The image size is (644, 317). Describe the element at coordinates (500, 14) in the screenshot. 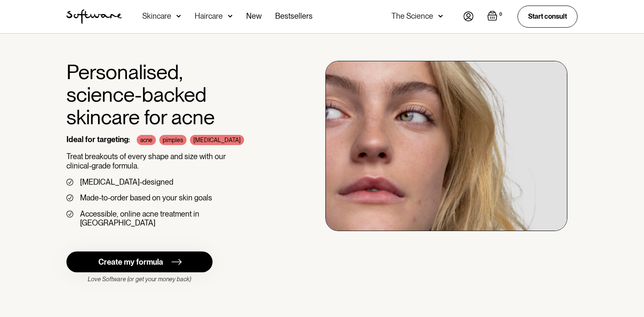

I see `div: 0` at that location.